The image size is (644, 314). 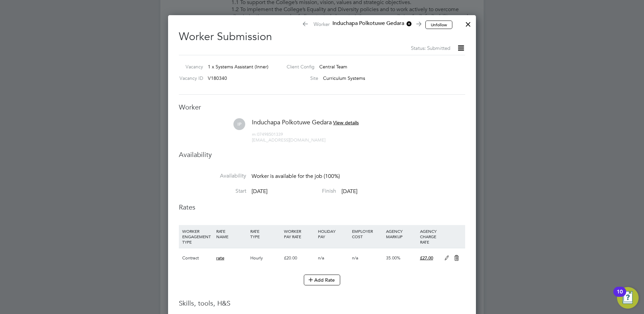 I want to click on label: Client Config, so click(x=297, y=67).